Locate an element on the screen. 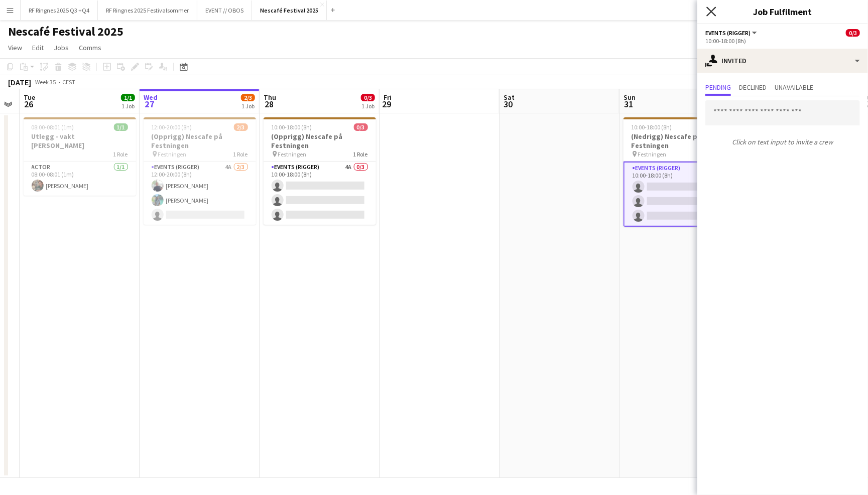 This screenshot has height=495, width=868. span: Thu is located at coordinates (269, 97).